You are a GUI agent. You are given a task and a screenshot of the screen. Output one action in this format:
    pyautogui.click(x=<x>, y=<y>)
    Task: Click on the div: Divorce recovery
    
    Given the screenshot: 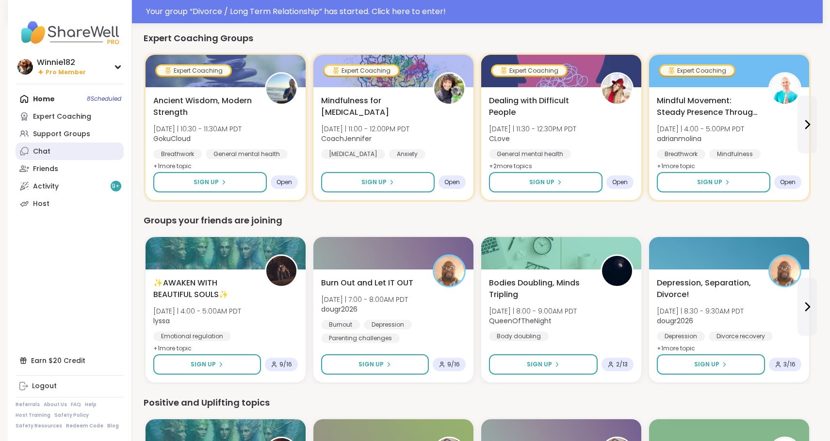 What is the action you would take?
    pyautogui.click(x=741, y=337)
    